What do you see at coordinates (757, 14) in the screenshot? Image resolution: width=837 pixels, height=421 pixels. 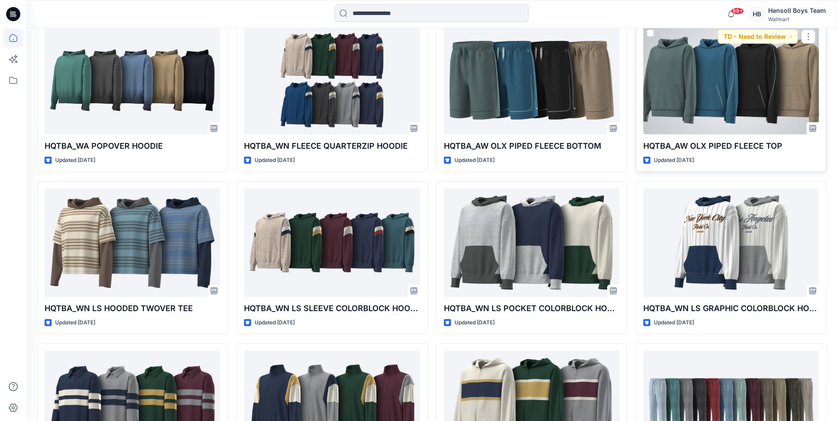 I see `div: HB` at bounding box center [757, 14].